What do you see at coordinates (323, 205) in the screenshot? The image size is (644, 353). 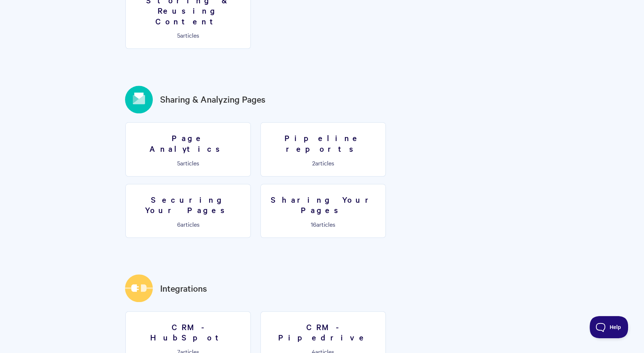 I see `h3: Sharing Your Pages` at bounding box center [323, 205].